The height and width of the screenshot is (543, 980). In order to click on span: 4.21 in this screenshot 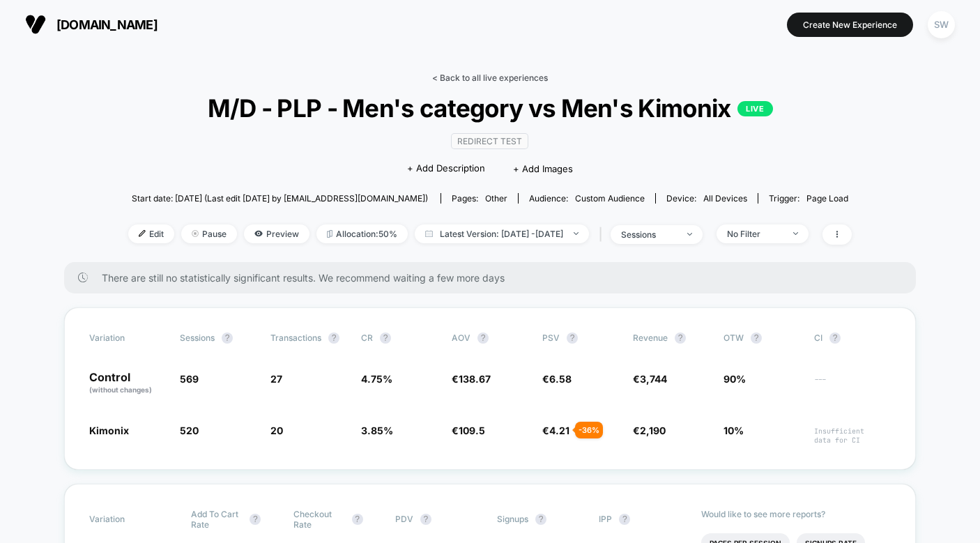, I will do `click(559, 431)`.